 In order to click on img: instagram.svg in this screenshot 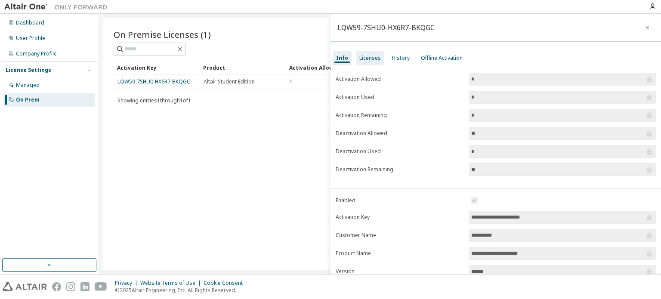, I will do `click(71, 287)`.